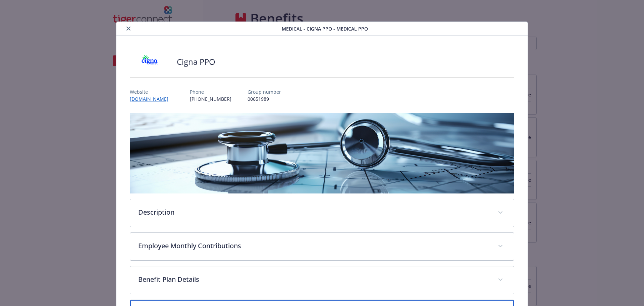 The width and height of the screenshot is (644, 306). I want to click on div: Employee Monthly Contributions, so click(322, 246).